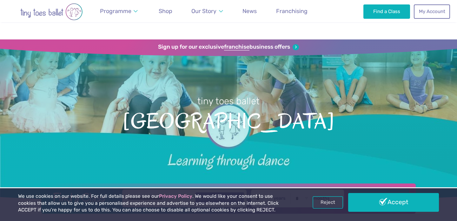 The width and height of the screenshot is (457, 221). I want to click on a: Find a Class, so click(387, 11).